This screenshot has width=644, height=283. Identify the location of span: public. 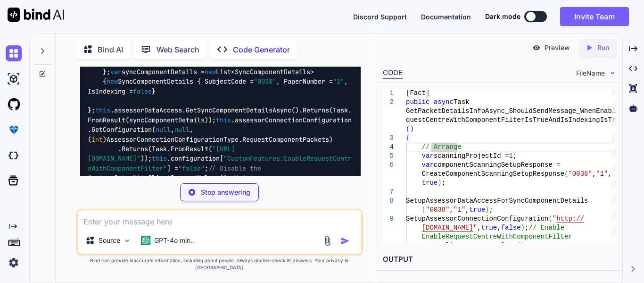
(418, 102).